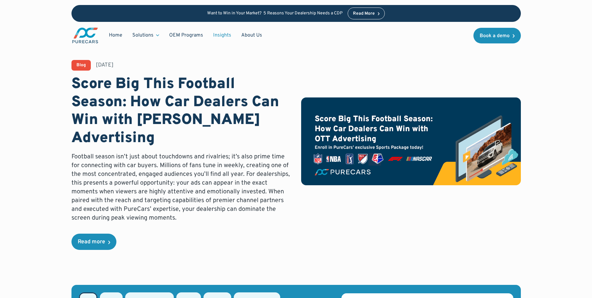  I want to click on a: Read more, so click(94, 241).